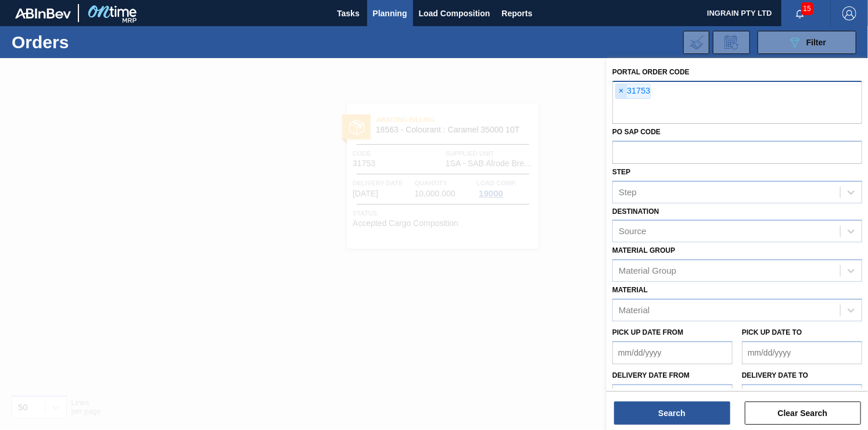  What do you see at coordinates (696, 43) in the screenshot?
I see `div: Import Order Negotiation` at bounding box center [696, 43].